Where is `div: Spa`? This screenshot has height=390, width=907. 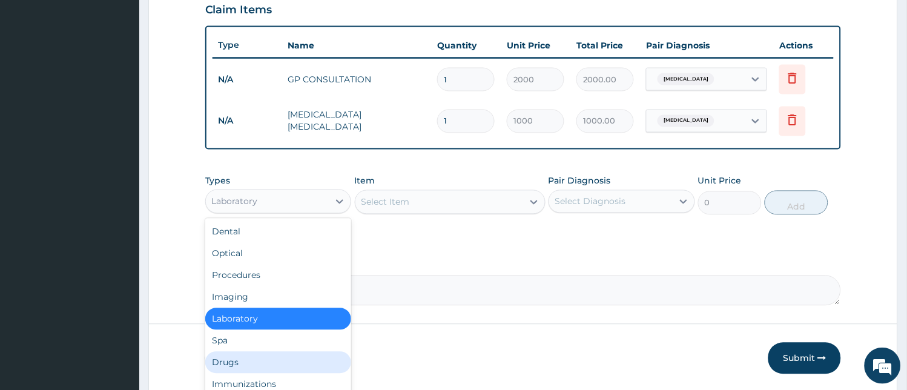 div: Spa is located at coordinates (279, 341).